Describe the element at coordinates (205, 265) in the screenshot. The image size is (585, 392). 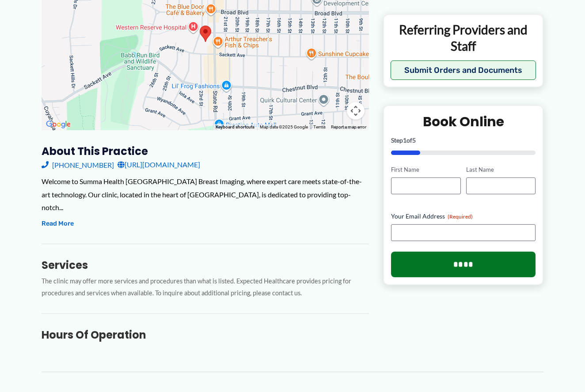
I see `h3: Services` at that location.